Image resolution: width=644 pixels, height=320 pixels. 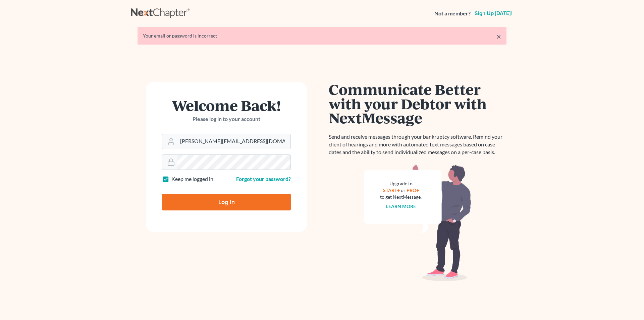 What do you see at coordinates (392, 190) in the screenshot?
I see `a: START+` at bounding box center [392, 190].